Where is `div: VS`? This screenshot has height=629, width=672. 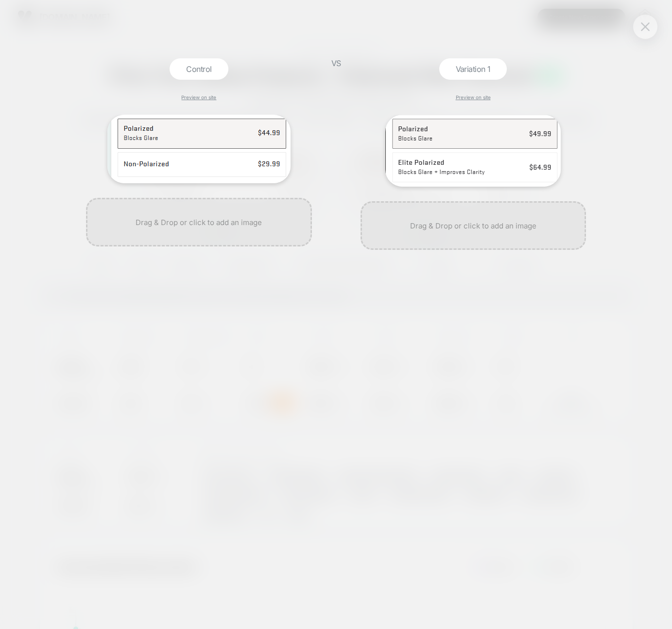 div: VS is located at coordinates (336, 343).